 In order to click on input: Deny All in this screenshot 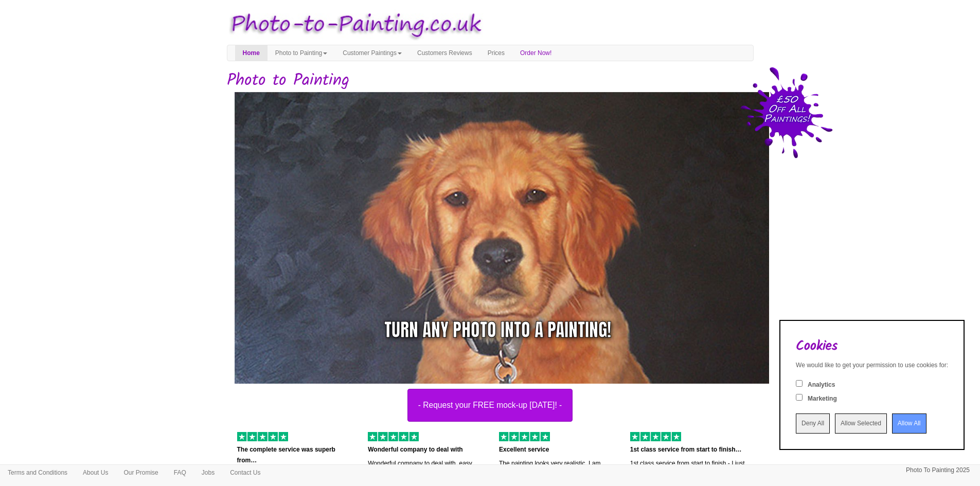, I will do `click(813, 423)`.